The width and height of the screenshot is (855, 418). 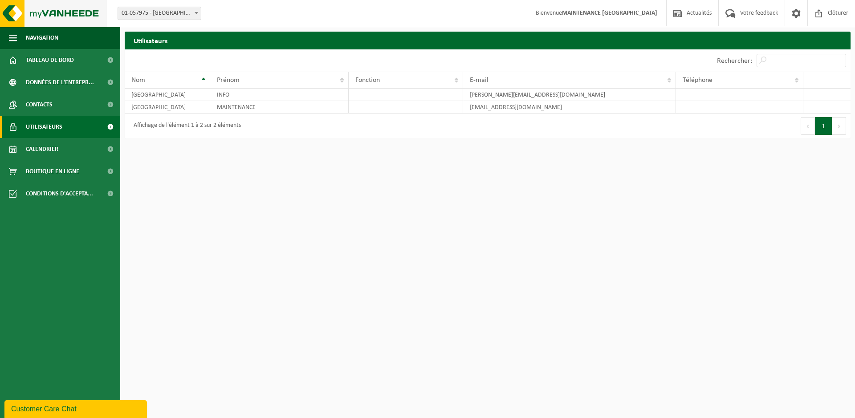 I want to click on span: Téléphone, so click(x=697, y=80).